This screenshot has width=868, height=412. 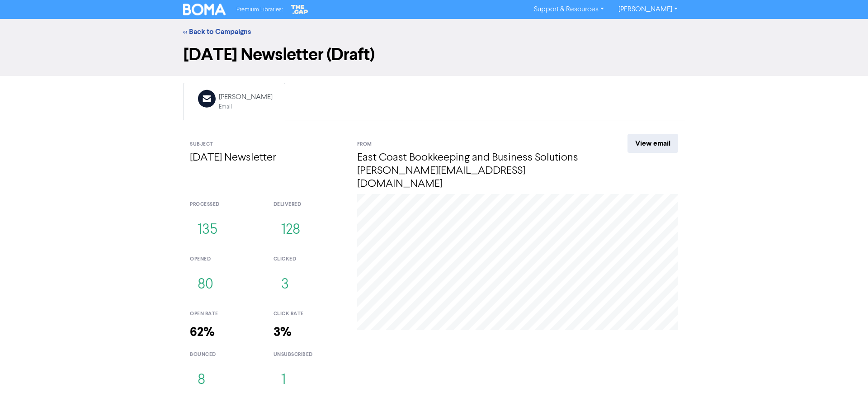 What do you see at coordinates (201, 380) in the screenshot?
I see `button: 8` at bounding box center [201, 380].